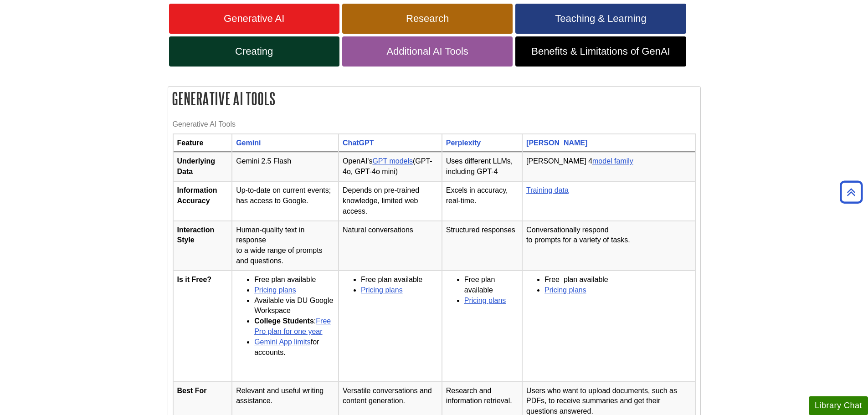 The height and width of the screenshot is (415, 868). Describe the element at coordinates (254, 52) in the screenshot. I see `a: Creating` at that location.